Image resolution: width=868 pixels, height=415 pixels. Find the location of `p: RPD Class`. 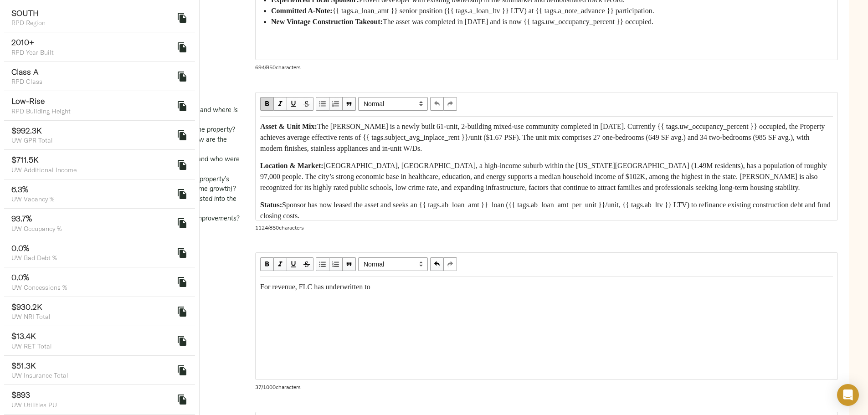

p: RPD Class is located at coordinates (93, 81).